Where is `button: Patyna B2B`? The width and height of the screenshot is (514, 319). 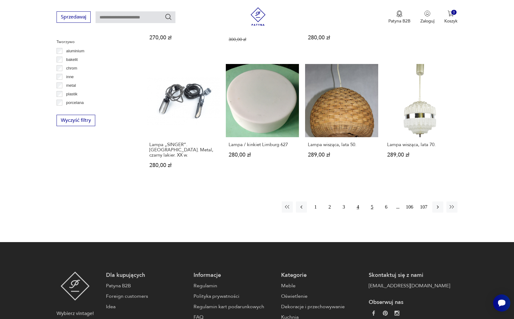 button: Patyna B2B is located at coordinates (399, 17).